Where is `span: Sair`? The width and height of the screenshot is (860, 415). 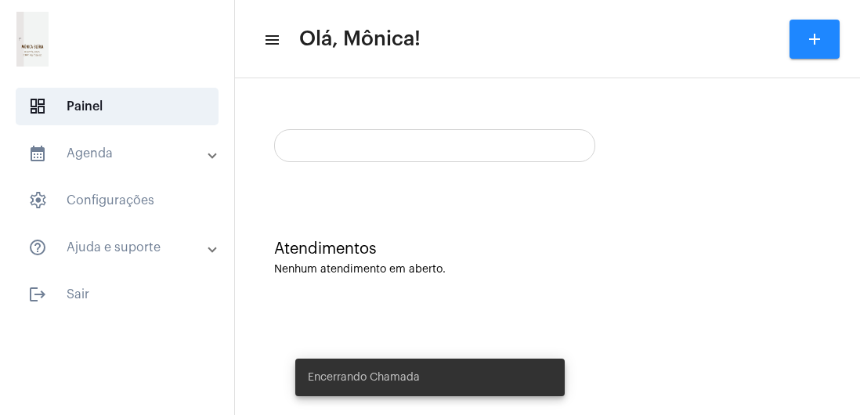
span: Sair is located at coordinates (117, 295).